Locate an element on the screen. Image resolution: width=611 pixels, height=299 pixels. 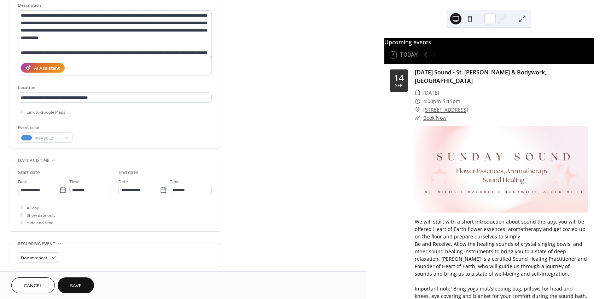
div: Sep is located at coordinates (399, 86).